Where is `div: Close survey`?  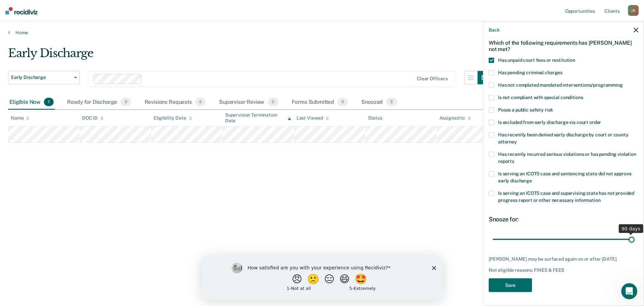
div: Close survey is located at coordinates (232, 12).